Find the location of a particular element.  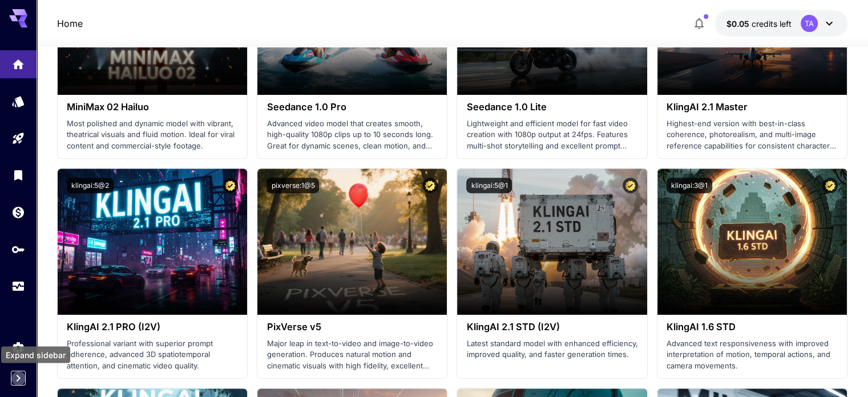

a: Home is located at coordinates (70, 23).